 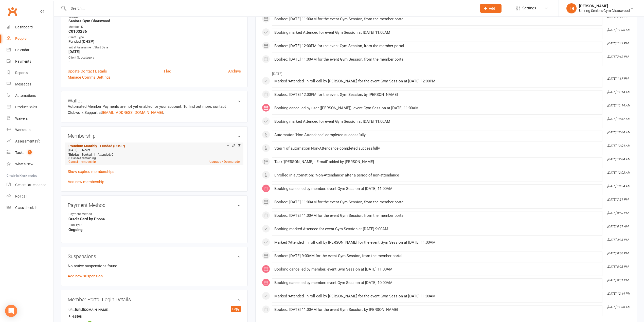 I want to click on span: 0 classes remaining, so click(x=82, y=158).